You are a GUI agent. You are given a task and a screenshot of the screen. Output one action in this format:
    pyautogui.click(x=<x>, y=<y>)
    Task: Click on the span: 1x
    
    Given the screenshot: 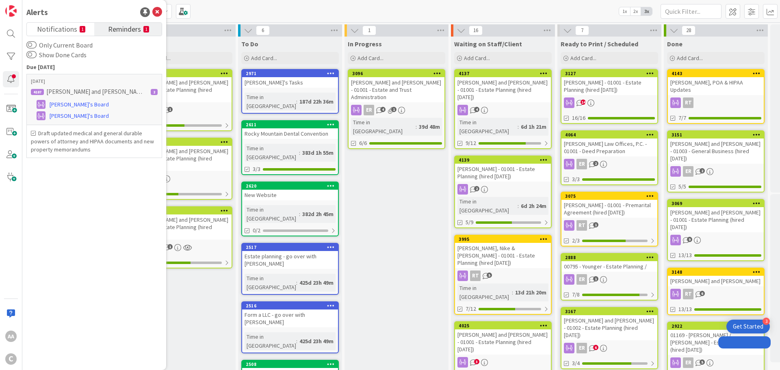 What is the action you would take?
    pyautogui.click(x=624, y=11)
    